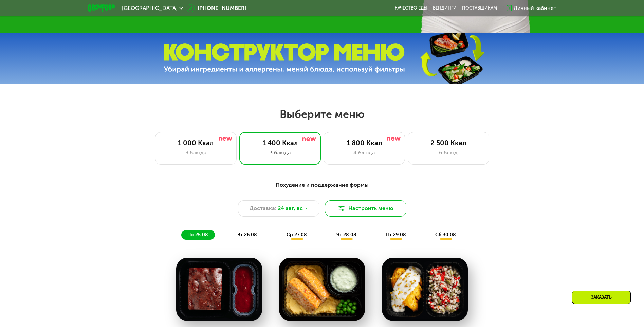 Image resolution: width=644 pixels, height=327 pixels. I want to click on div: поставщикам, so click(480, 8).